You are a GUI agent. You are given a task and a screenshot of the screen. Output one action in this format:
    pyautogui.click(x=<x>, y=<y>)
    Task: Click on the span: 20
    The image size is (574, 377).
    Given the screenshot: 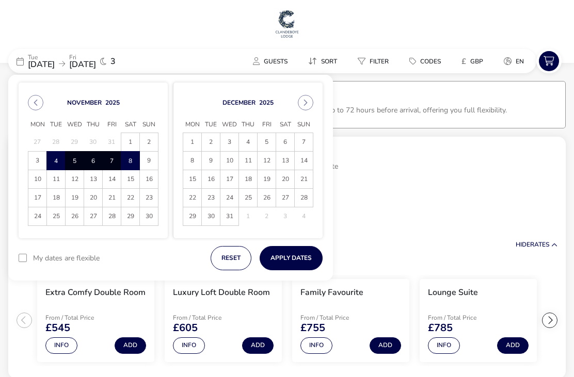 What is the action you would take?
    pyautogui.click(x=93, y=198)
    